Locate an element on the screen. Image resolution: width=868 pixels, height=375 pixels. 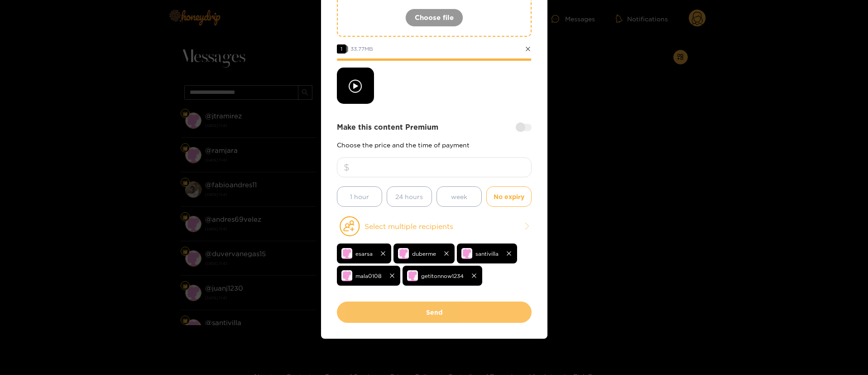
span: No expiry is located at coordinates (509, 196).